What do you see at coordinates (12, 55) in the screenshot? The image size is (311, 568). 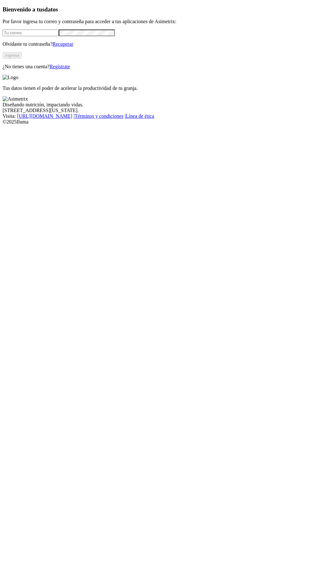 I see `button: Ingresa` at bounding box center [12, 55].